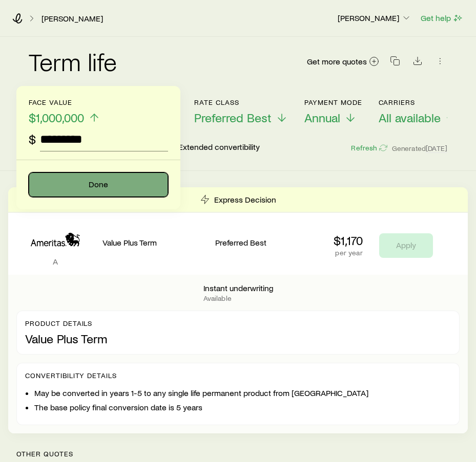 The image size is (476, 462). I want to click on p: Preferred Best, so click(267, 242).